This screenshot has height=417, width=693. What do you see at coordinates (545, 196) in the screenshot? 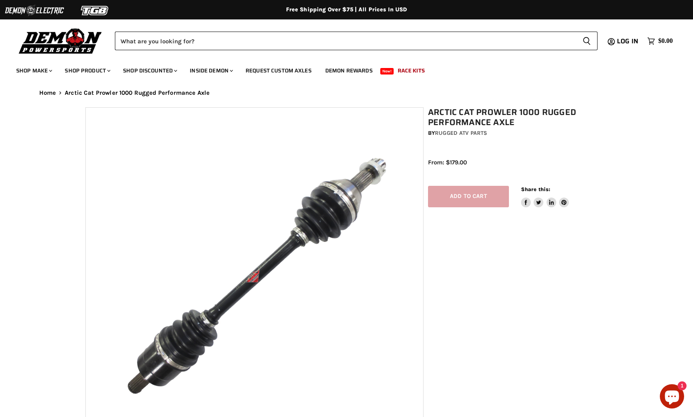
I see `aside: Share this:` at bounding box center [545, 196].